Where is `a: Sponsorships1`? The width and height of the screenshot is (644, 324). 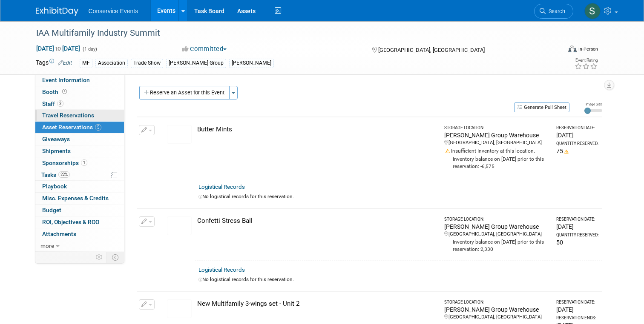
a: Sponsorships1 is located at coordinates (80, 163).